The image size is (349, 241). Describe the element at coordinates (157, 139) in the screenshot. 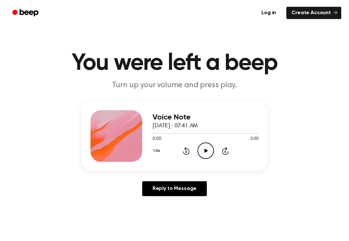

I see `span: 0:00` at that location.